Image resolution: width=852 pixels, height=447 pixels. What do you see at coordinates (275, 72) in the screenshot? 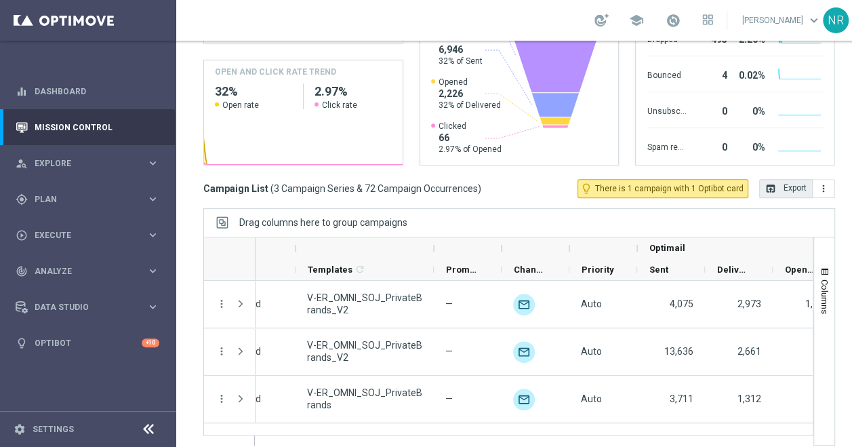
I see `h4: OPEN AND CLICK RATE TREND` at bounding box center [275, 72].